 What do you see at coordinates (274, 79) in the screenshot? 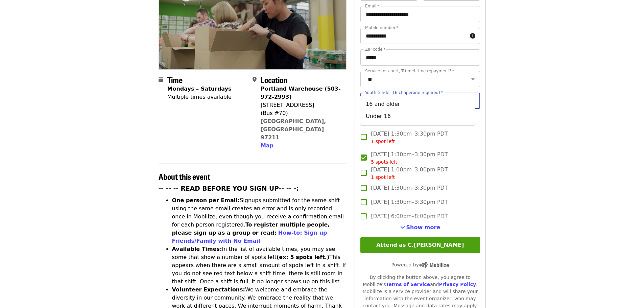
I see `span: Location` at bounding box center [274, 79].